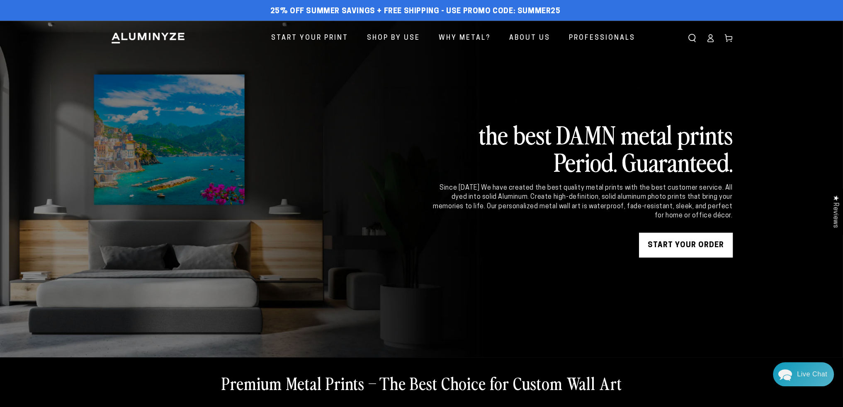 The width and height of the screenshot is (843, 407). I want to click on div: Chat widget toggle, so click(803, 375).